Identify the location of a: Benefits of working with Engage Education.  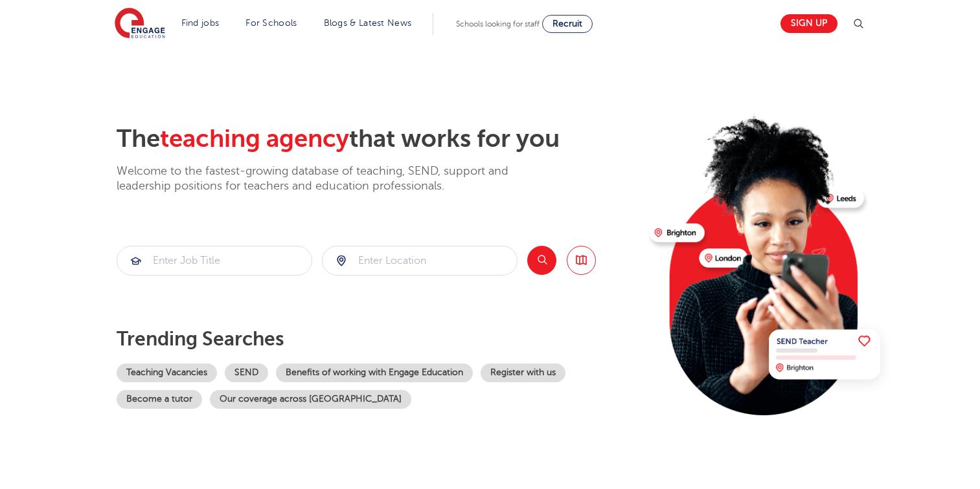
(374, 373).